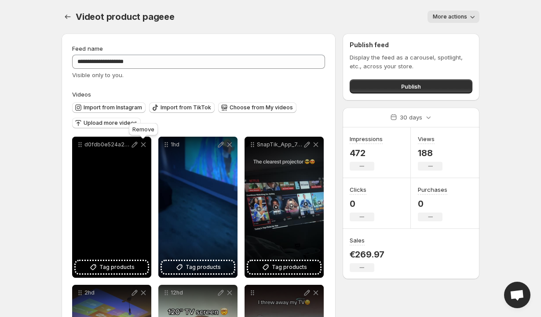 This screenshot has height=317, width=541. I want to click on h3: Views, so click(427, 139).